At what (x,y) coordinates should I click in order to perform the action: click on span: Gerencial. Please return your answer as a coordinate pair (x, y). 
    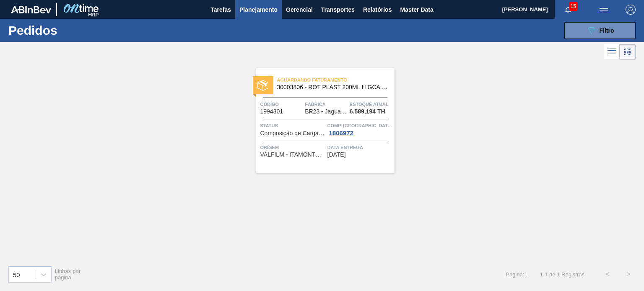
    Looking at the image, I should click on (299, 10).